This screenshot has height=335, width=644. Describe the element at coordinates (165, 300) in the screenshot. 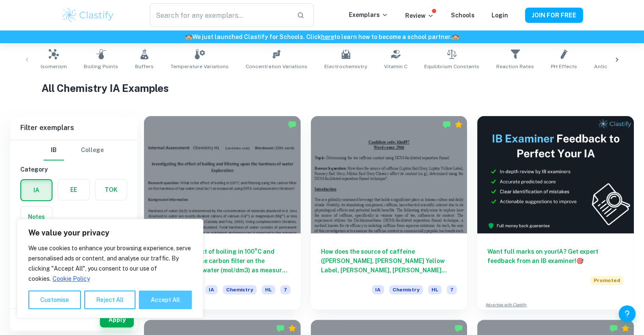

I see `button: Accept All` at that location.